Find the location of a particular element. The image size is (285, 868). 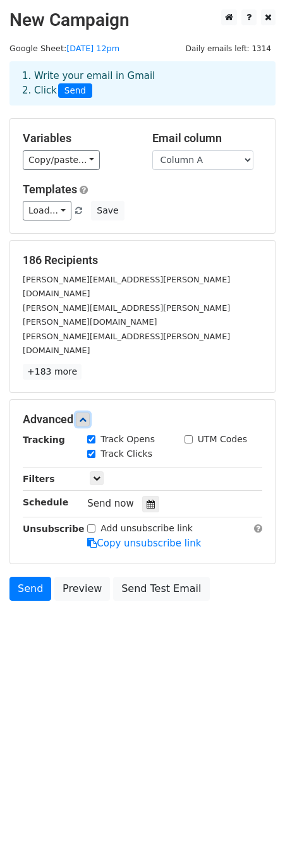

h5: Advanced is located at coordinates (142, 419).